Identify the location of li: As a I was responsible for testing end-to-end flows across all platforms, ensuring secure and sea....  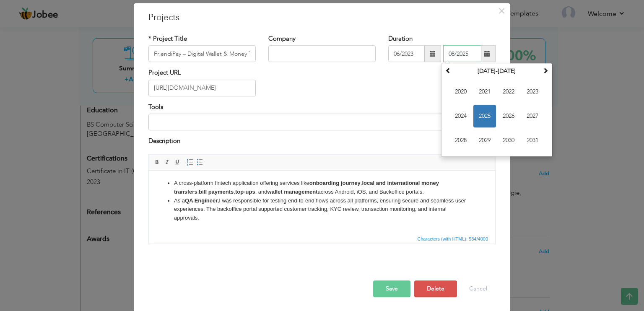
(173, 39).